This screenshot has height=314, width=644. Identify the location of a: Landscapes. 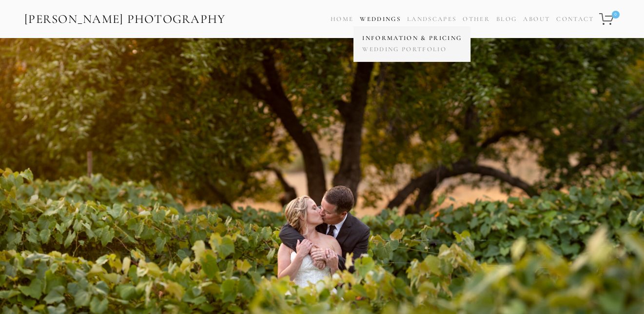
(431, 19).